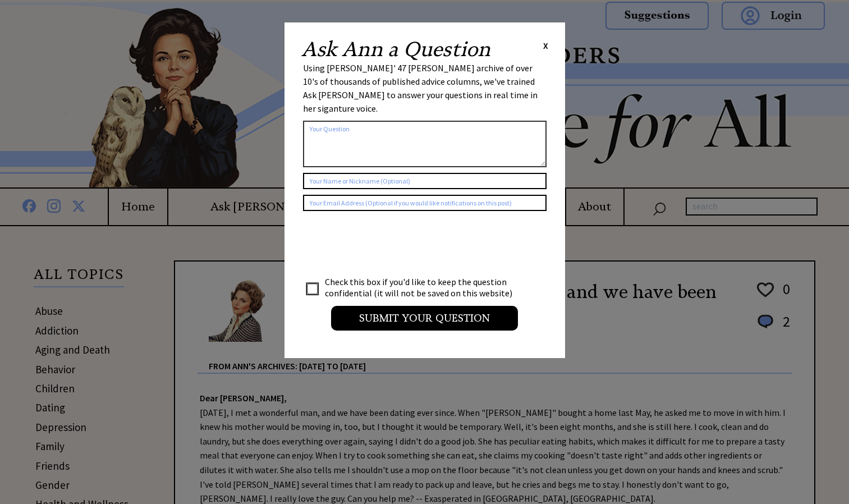  What do you see at coordinates (425, 202) in the screenshot?
I see `input: Your Email Address (Optional if you would like notifications on this post)` at bounding box center [425, 202].